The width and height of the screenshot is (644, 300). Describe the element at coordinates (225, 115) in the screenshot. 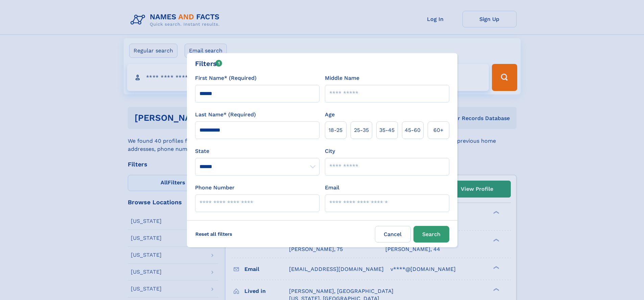

I see `label: Last Name* (Required)` at that location.